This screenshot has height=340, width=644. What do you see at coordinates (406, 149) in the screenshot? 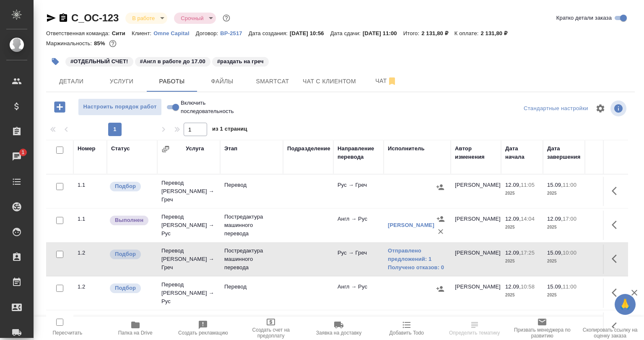
I see `div: Исполнитель` at bounding box center [406, 149].